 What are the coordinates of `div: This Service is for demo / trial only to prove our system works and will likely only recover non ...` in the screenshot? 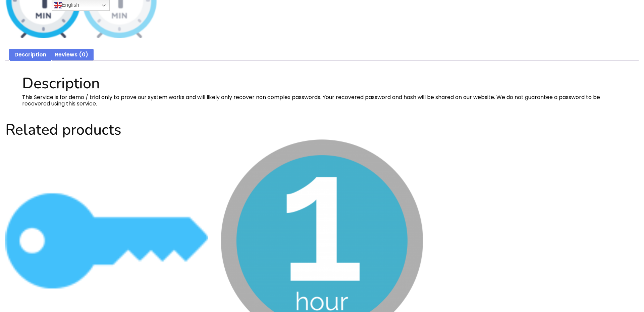 It's located at (322, 89).